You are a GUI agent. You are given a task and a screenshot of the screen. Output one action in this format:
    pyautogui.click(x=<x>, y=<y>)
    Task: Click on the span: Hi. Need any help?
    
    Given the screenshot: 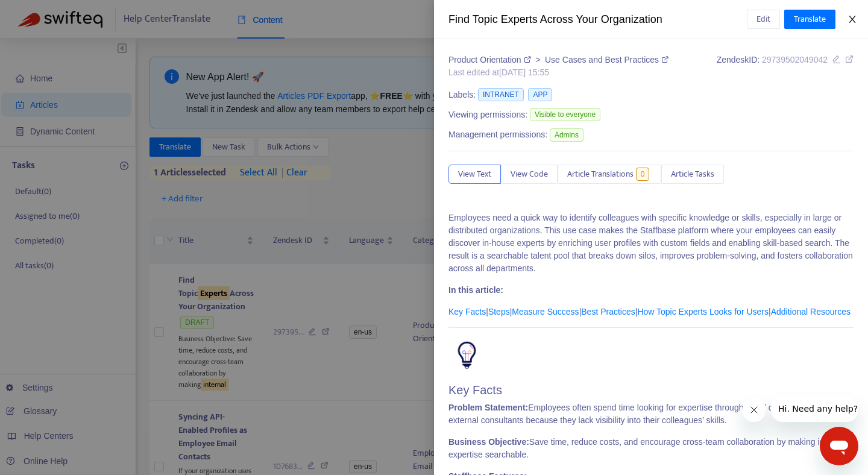 What is the action you would take?
    pyautogui.click(x=47, y=13)
    